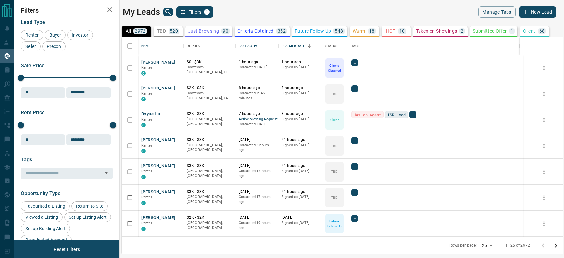 The width and height of the screenshot is (564, 258). I want to click on p: 2, so click(462, 31).